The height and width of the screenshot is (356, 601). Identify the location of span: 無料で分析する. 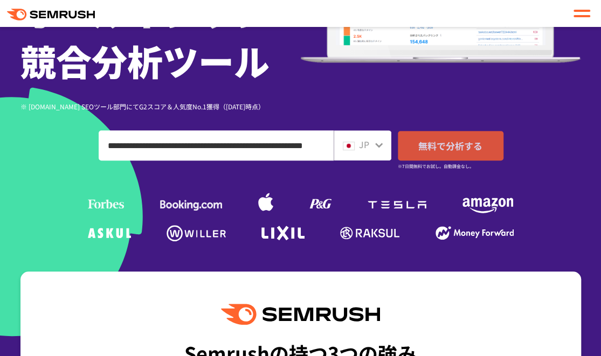
(450, 145).